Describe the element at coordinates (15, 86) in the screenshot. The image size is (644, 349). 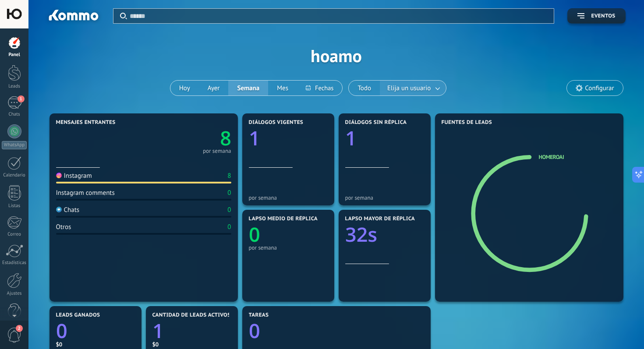
I see `div: Leads` at that location.